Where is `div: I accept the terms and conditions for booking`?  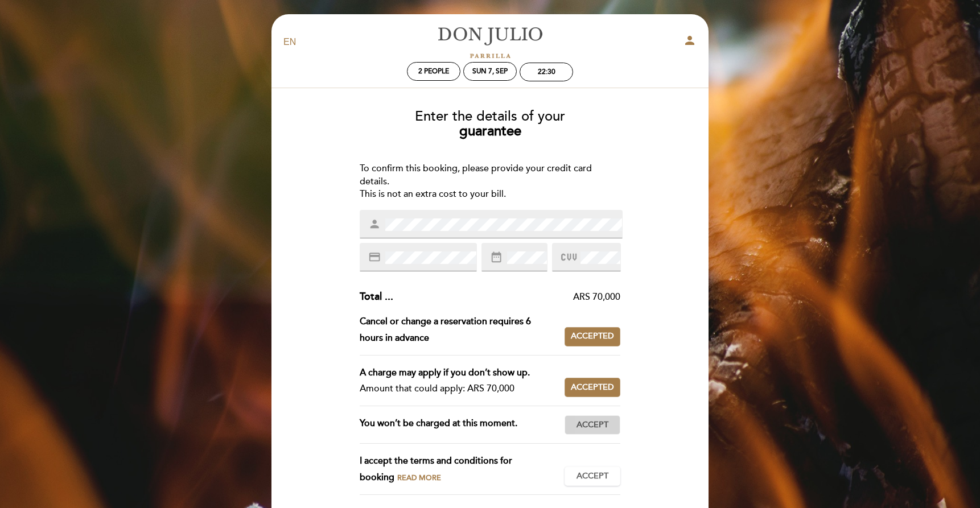 div: I accept the terms and conditions for booking is located at coordinates (462, 469).